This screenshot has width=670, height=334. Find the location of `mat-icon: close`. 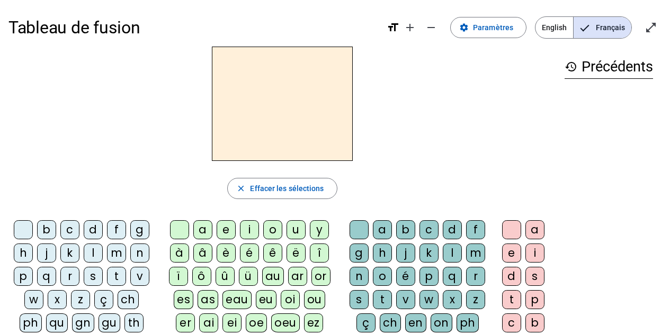

mat-icon: close is located at coordinates (241, 188).